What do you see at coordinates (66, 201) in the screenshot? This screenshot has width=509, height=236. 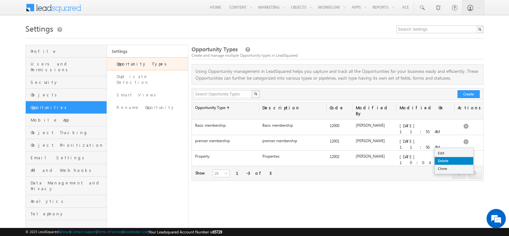 I see `a: Analytics` at bounding box center [66, 201].